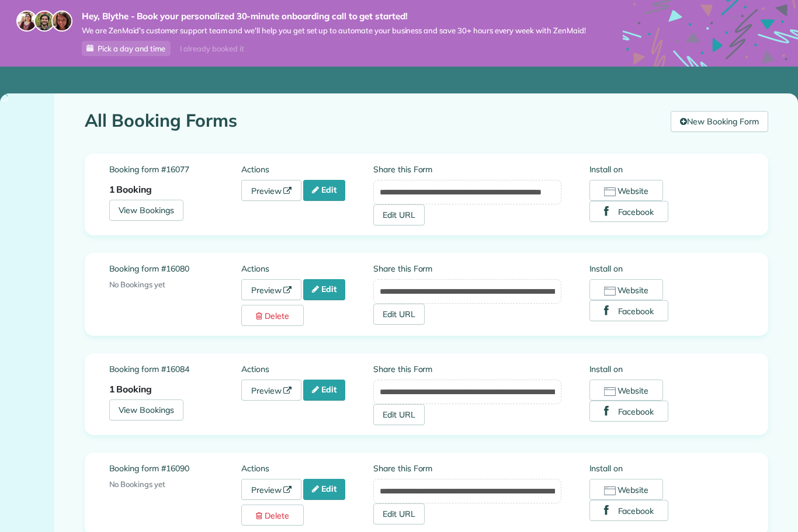 This screenshot has height=532, width=798. What do you see at coordinates (212, 49) in the screenshot?
I see `div: I already booked it` at bounding box center [212, 49].